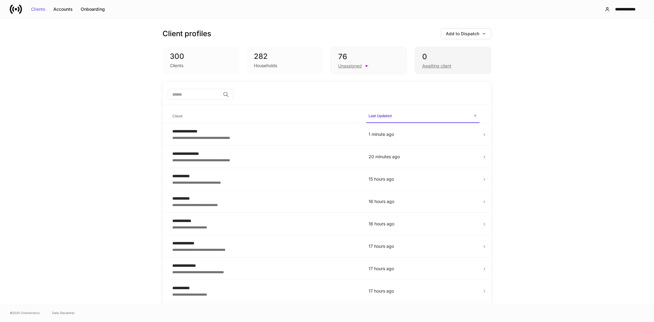 The height and width of the screenshot is (322, 654). Describe the element at coordinates (350, 66) in the screenshot. I see `div: Unassigned` at that location.